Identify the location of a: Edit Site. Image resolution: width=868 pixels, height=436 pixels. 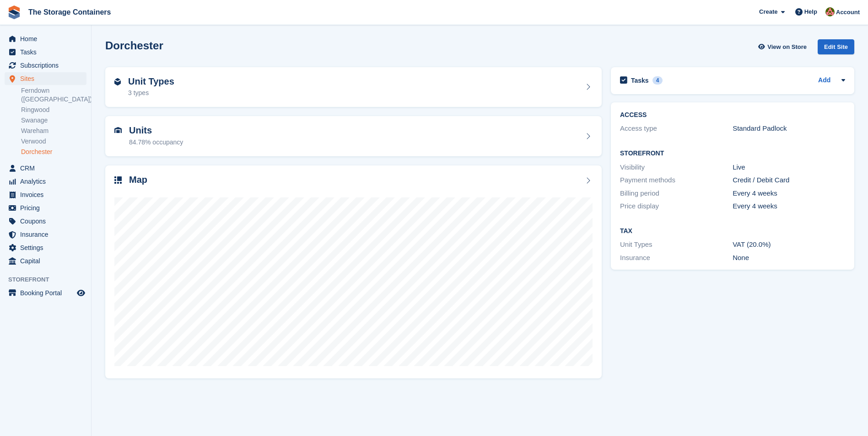
(835, 49).